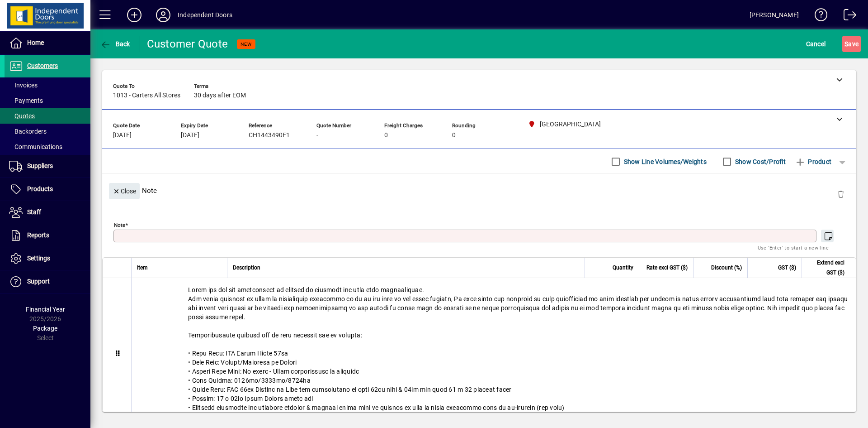 The width and height of the screenshot is (868, 428). I want to click on span: Settings, so click(39, 258).